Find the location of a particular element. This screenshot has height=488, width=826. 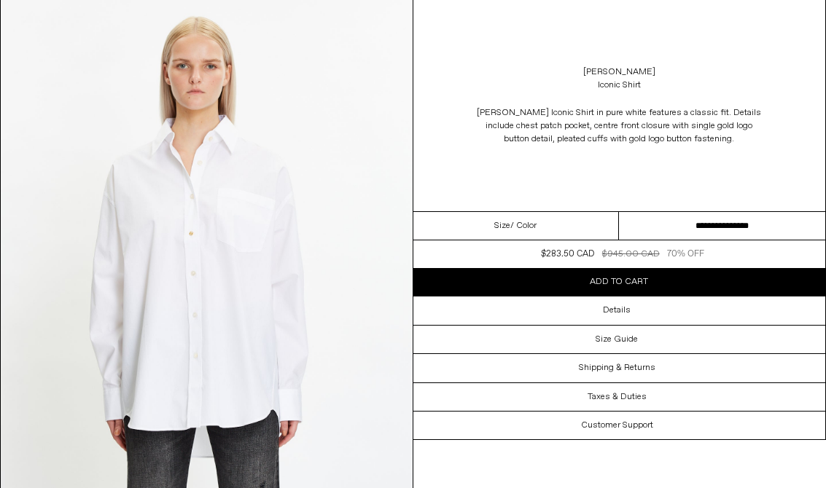

h3: Details is located at coordinates (617, 311).